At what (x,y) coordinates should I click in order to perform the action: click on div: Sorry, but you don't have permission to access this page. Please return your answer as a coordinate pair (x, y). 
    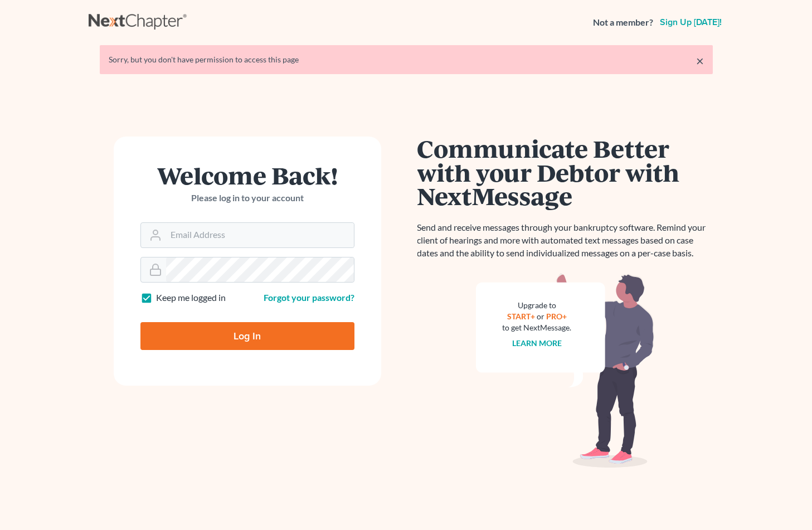
    Looking at the image, I should click on (406, 59).